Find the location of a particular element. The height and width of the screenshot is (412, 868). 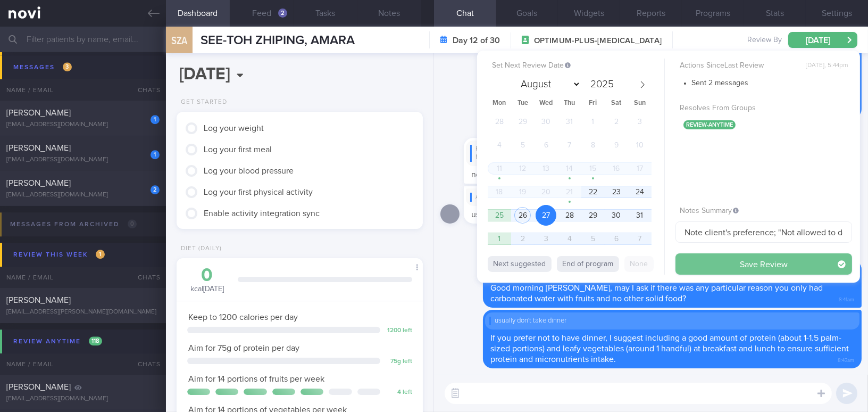

button: End of program is located at coordinates (587, 264).